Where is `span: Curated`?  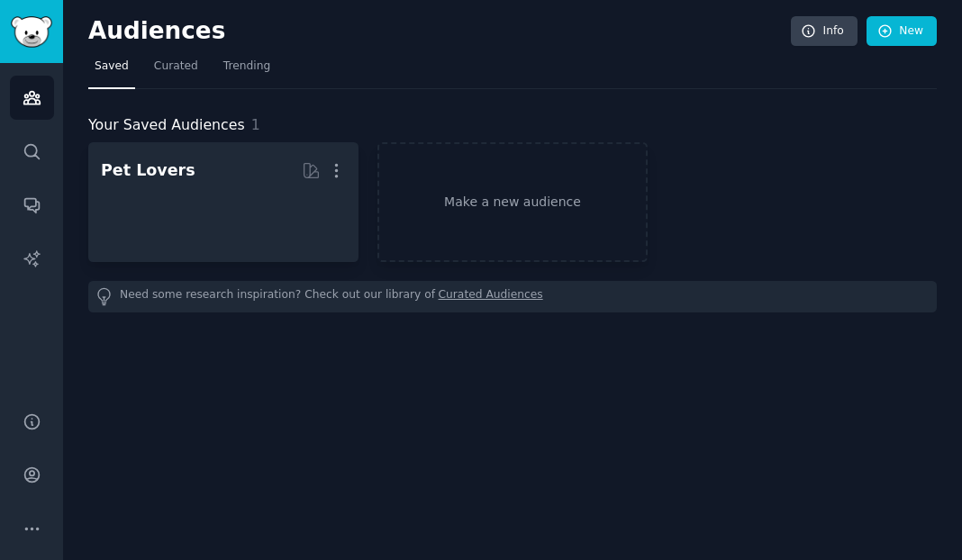 span: Curated is located at coordinates (176, 67).